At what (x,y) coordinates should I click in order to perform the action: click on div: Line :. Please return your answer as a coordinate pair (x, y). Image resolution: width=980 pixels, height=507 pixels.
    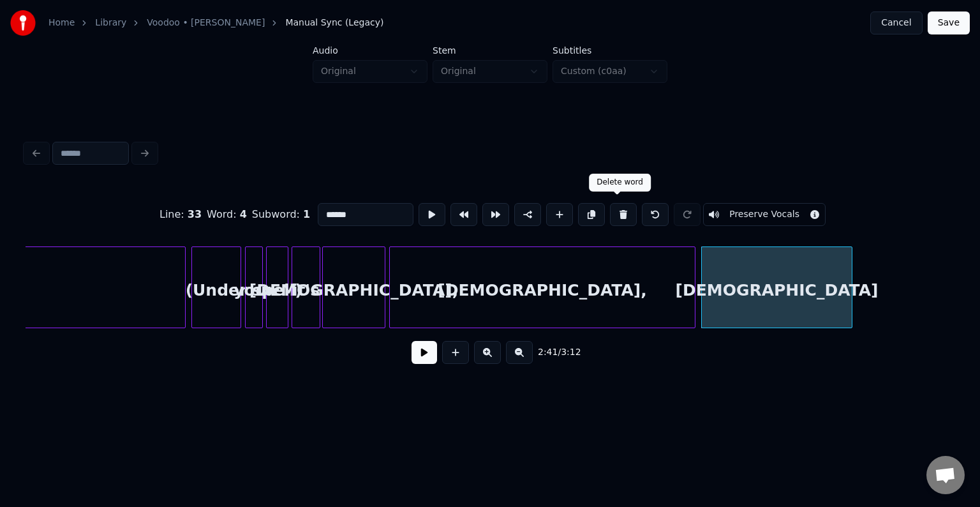
    Looking at the image, I should click on (181, 214).